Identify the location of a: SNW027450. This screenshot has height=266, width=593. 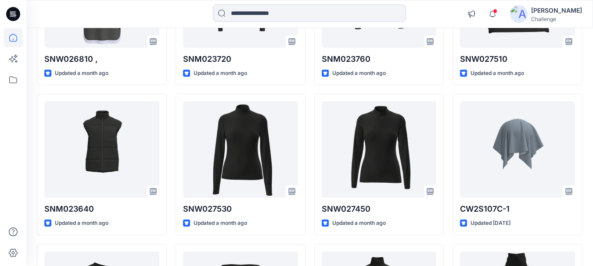
(379, 150).